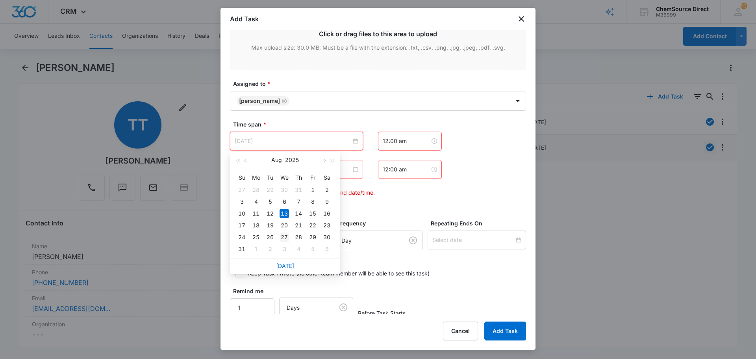 The image size is (756, 359). What do you see at coordinates (298, 225) in the screenshot?
I see `td: 2025-08-21` at bounding box center [298, 225].